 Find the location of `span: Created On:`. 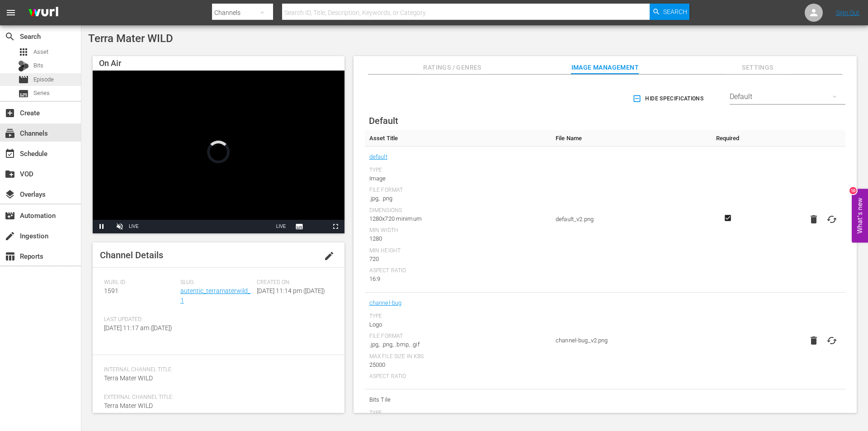

span: Created On: is located at coordinates (293, 283).